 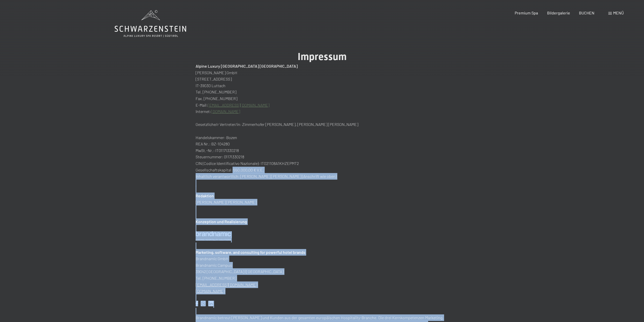 What do you see at coordinates (559, 13) in the screenshot?
I see `span: Bildergalerie` at bounding box center [559, 13].